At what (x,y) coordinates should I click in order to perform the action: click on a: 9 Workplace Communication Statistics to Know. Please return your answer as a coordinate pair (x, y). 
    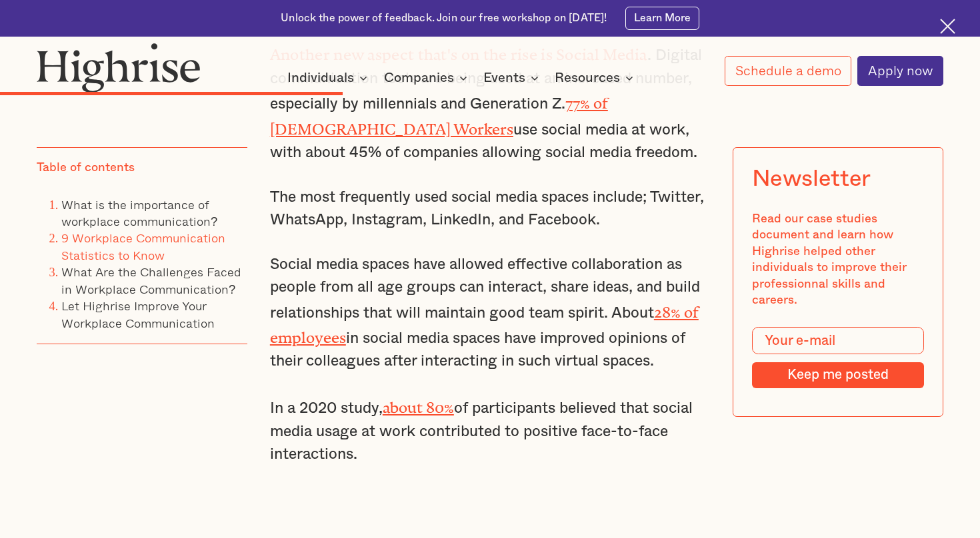
    Looking at the image, I should click on (143, 246).